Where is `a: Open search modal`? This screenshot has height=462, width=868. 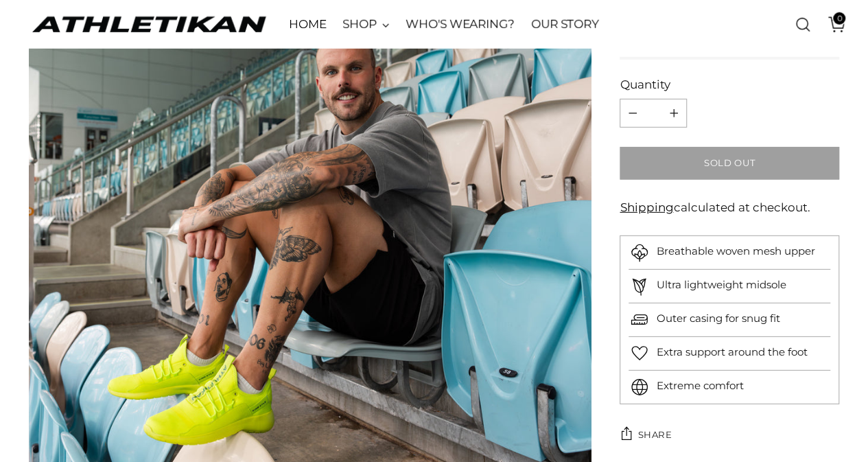
a: Open search modal is located at coordinates (803, 24).